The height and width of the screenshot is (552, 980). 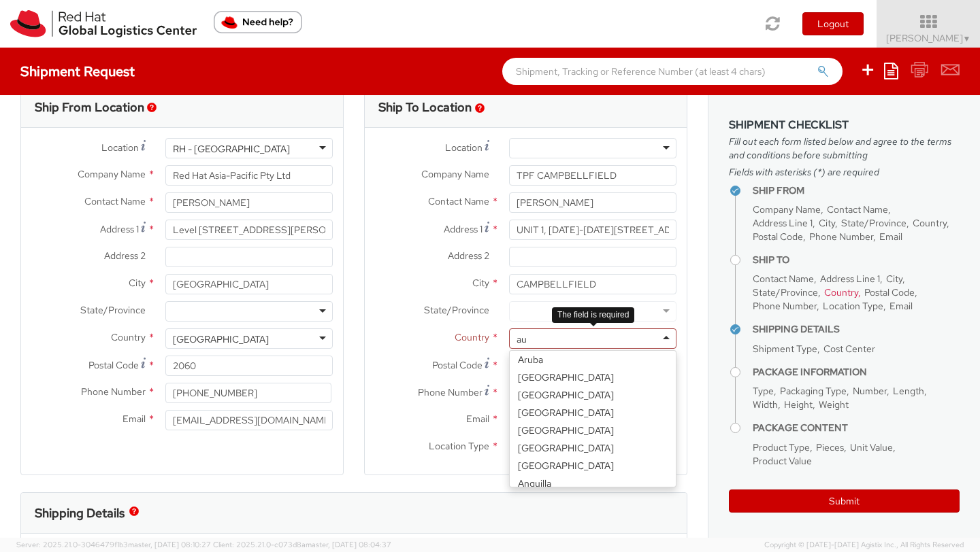 I want to click on button: Logout, so click(x=833, y=24).